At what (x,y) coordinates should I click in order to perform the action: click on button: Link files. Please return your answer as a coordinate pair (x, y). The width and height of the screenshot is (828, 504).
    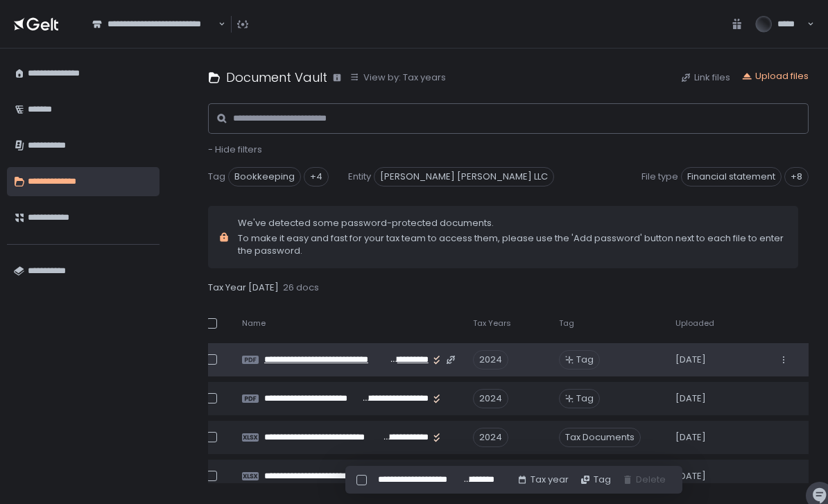
    Looking at the image, I should click on (706, 78).